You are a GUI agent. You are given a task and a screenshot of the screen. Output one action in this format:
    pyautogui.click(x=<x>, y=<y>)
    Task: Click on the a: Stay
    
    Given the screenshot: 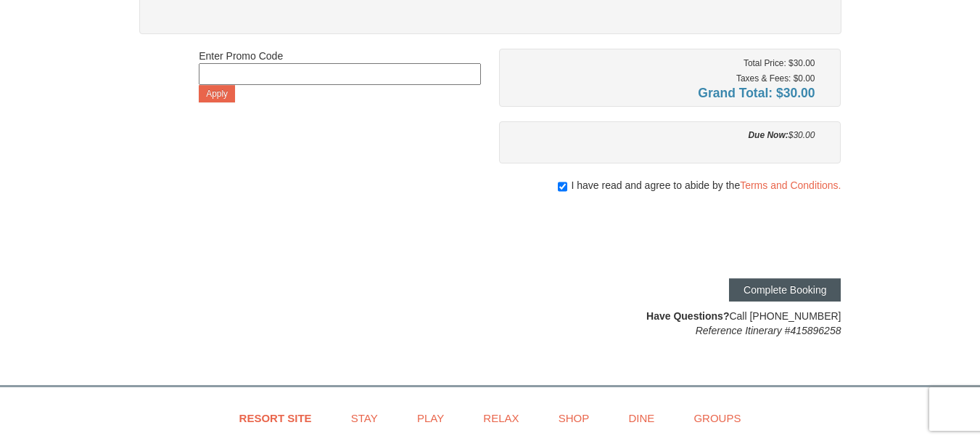 What is the action you would take?
    pyautogui.click(x=364, y=417)
    